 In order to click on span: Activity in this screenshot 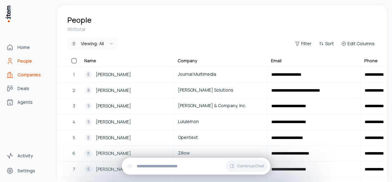, I will do `click(25, 155)`.